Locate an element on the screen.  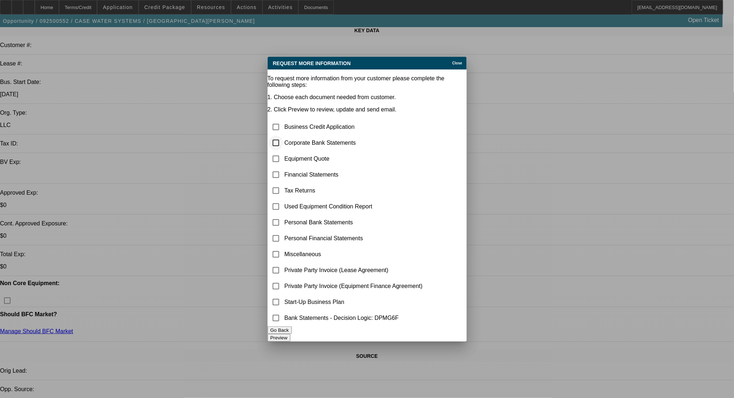
td: Personal Bank Statements is located at coordinates (354, 223).